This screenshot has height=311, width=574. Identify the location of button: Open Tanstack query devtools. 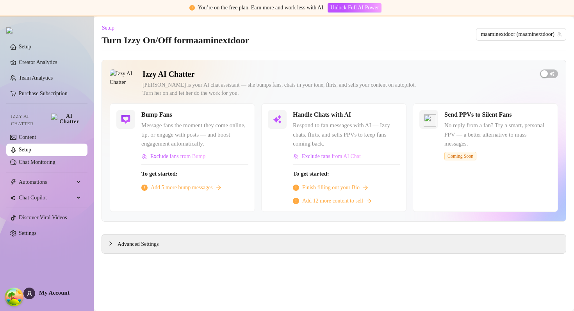
(14, 297).